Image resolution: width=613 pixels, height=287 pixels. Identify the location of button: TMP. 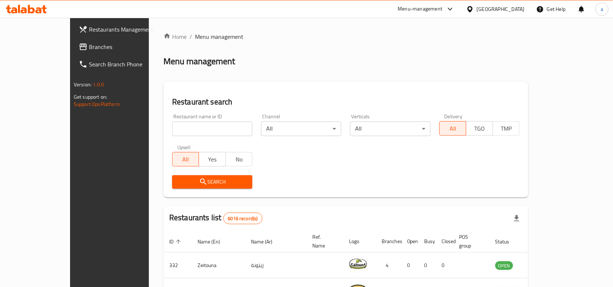
(506, 129).